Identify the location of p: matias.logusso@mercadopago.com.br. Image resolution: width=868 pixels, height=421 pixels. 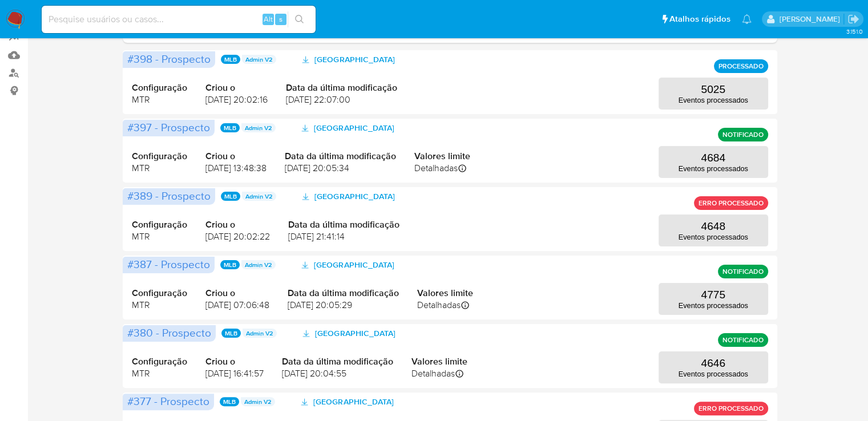
(811, 18).